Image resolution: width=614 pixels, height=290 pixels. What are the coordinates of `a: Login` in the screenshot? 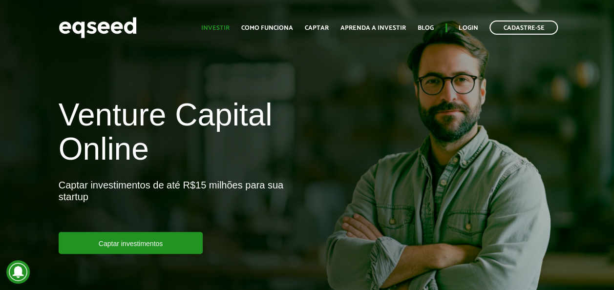 It's located at (468, 28).